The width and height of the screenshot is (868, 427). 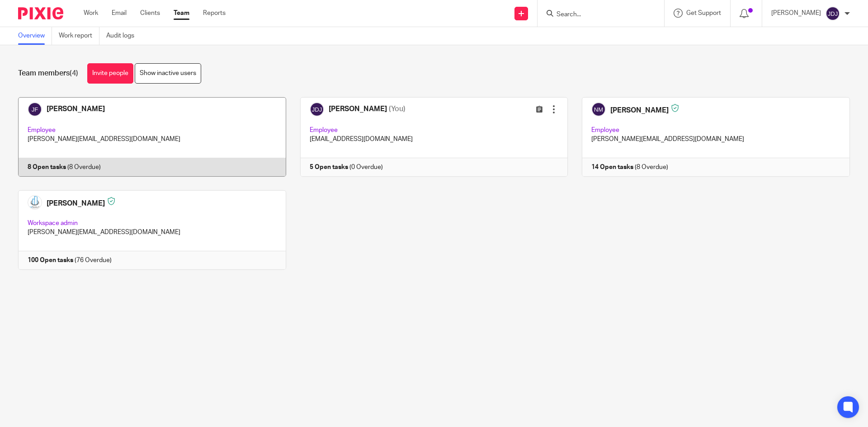 I want to click on input: Search, so click(x=596, y=15).